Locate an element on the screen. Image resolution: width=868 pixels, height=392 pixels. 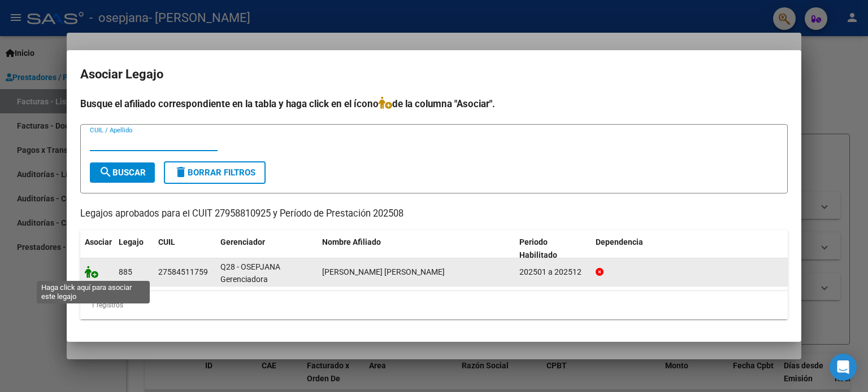
mat-icon: search is located at coordinates (105, 172).